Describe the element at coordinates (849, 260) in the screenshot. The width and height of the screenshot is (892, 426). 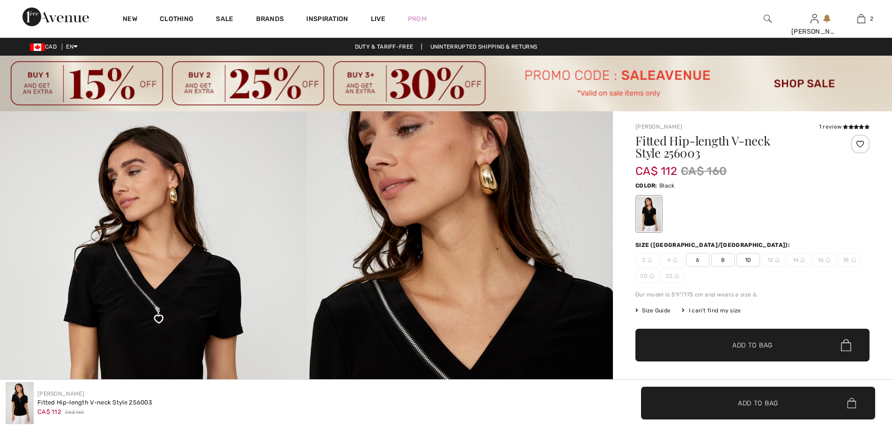
I see `span: 18` at that location.